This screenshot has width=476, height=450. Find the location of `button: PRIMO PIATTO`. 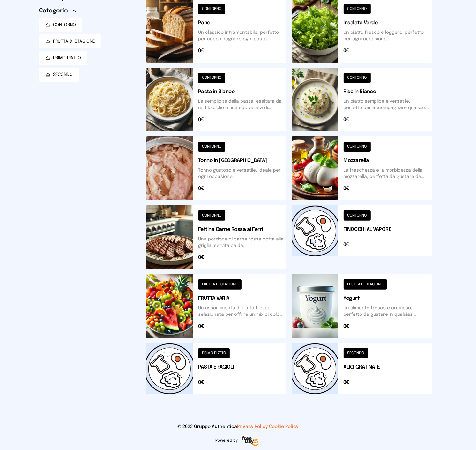

button: PRIMO PIATTO is located at coordinates (63, 58).